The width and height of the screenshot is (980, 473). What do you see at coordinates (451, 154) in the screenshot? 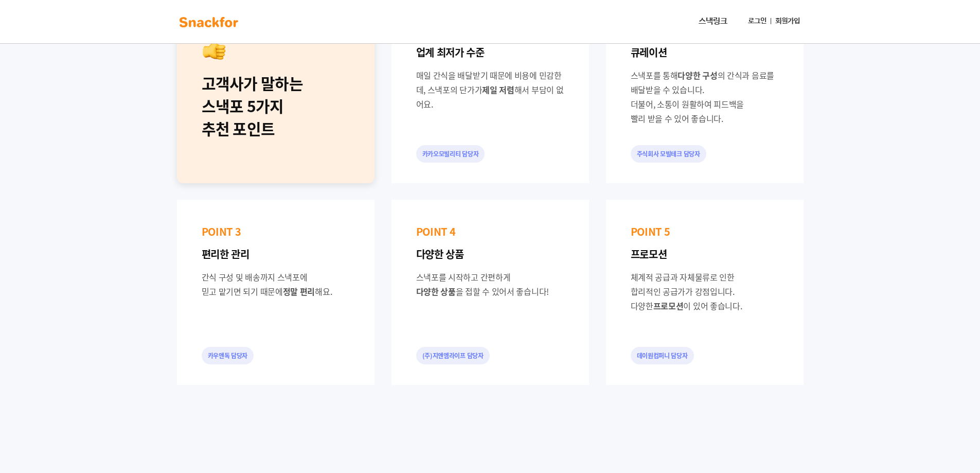
I see `div: 카카오모빌리티 담당자` at bounding box center [451, 154].